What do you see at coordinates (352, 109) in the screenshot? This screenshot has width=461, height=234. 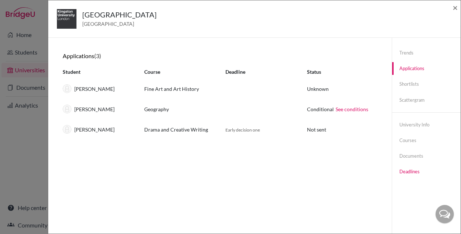 I see `button: See conditions` at bounding box center [352, 109].